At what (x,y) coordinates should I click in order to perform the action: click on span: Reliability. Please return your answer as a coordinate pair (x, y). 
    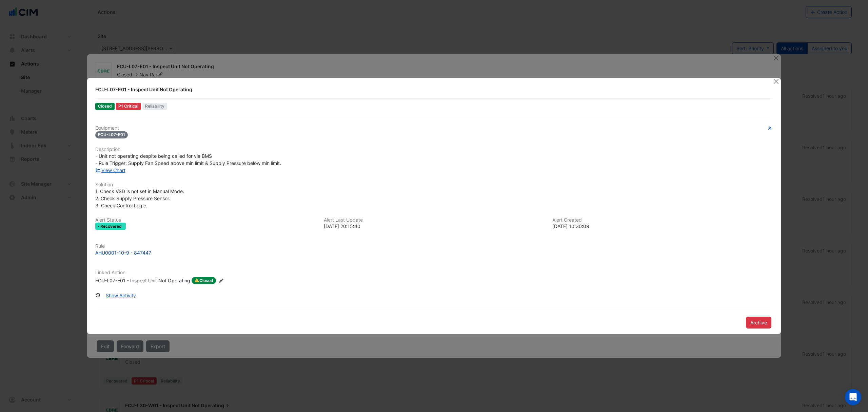
    Looking at the image, I should click on (154, 106).